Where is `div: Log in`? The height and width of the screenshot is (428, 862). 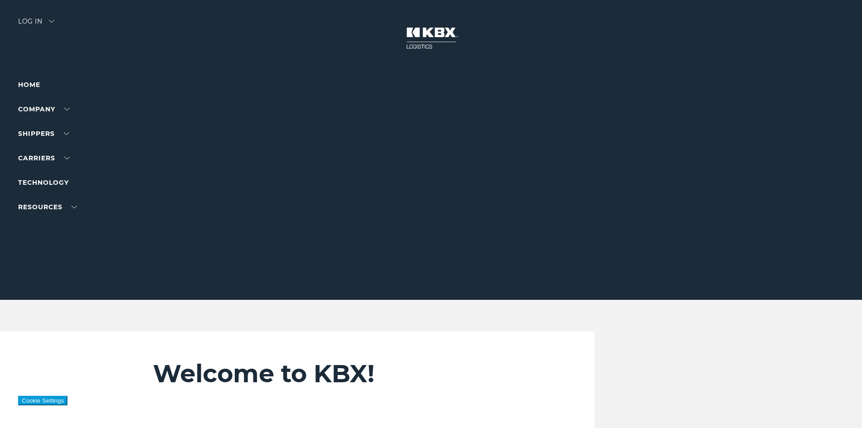
div: Log in is located at coordinates (36, 24).